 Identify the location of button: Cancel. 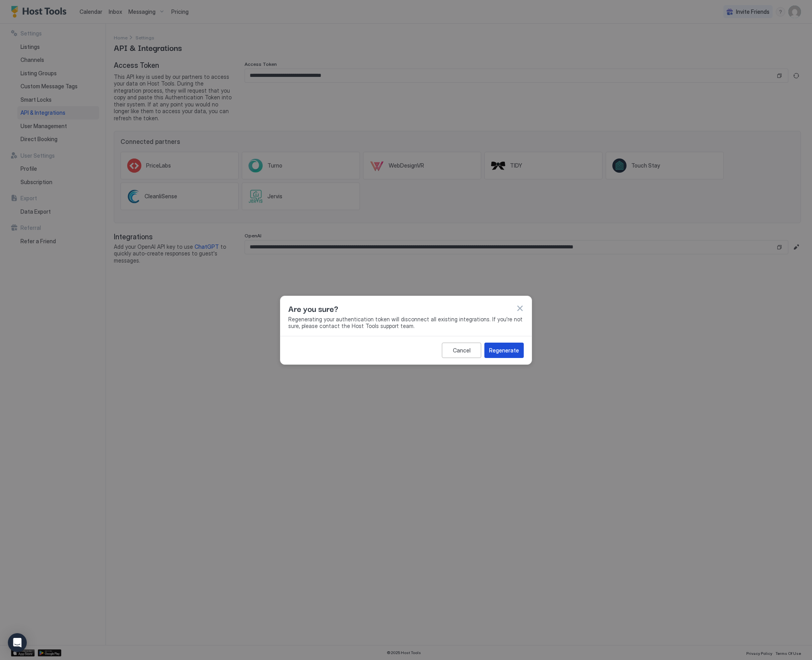
(462, 350).